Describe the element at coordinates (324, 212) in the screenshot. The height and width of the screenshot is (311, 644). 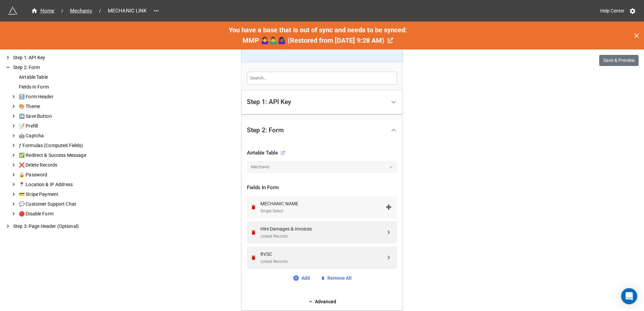
I see `div: Single Select` at that location.